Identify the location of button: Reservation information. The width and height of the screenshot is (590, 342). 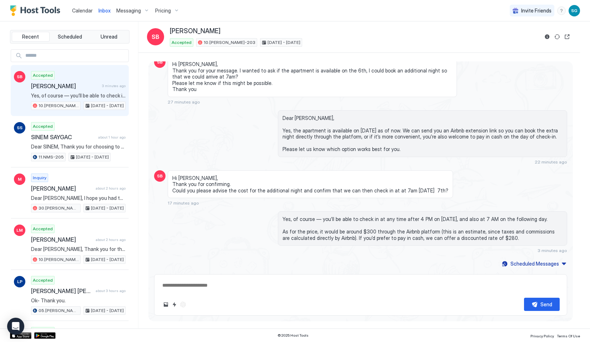
(548, 37).